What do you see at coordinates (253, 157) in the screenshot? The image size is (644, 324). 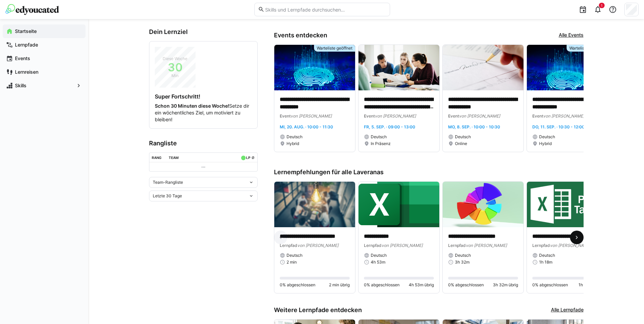 I see `a: ø` at bounding box center [253, 157].